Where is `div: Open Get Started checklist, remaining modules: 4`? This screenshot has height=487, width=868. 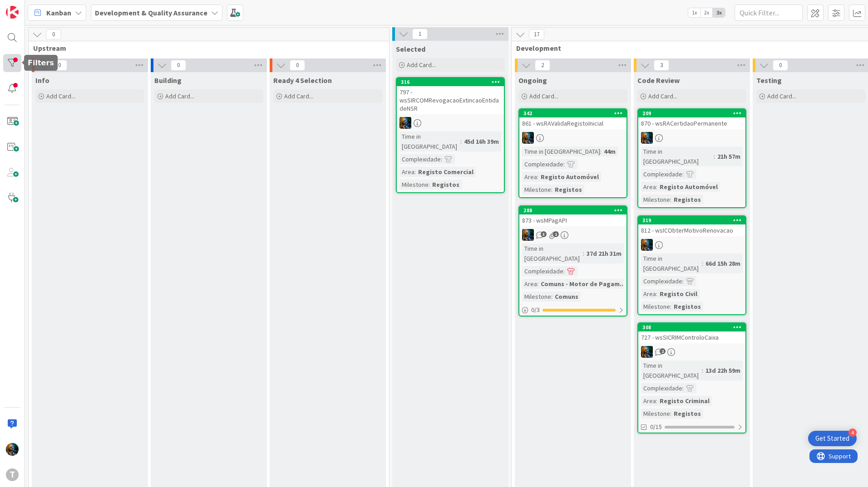 div: Open Get Started checklist, remaining modules: 4 is located at coordinates (832, 439).